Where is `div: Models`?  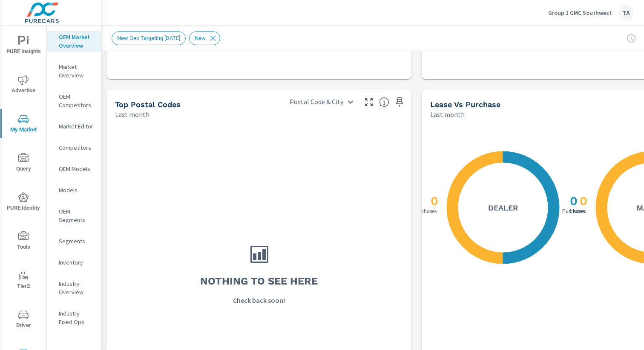 div: Models is located at coordinates (74, 190).